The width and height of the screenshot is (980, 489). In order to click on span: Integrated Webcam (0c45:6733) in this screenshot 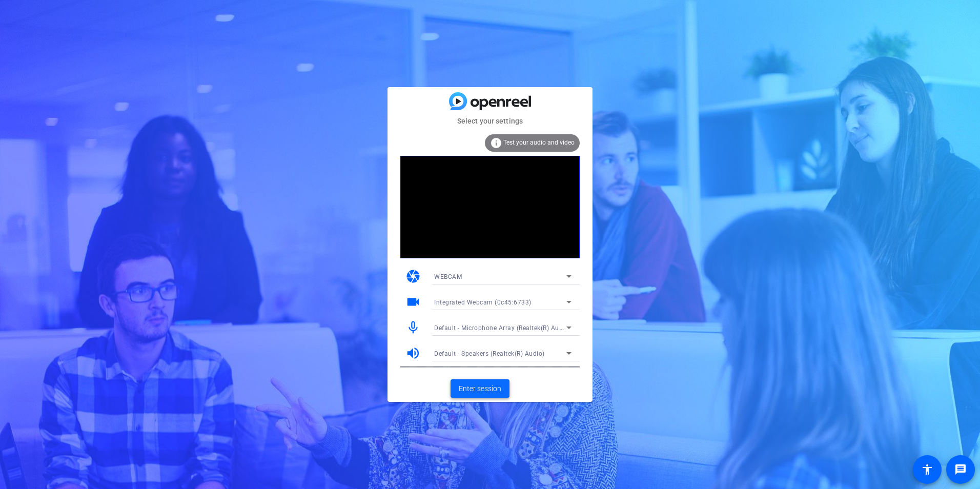, I will do `click(483, 302)`.